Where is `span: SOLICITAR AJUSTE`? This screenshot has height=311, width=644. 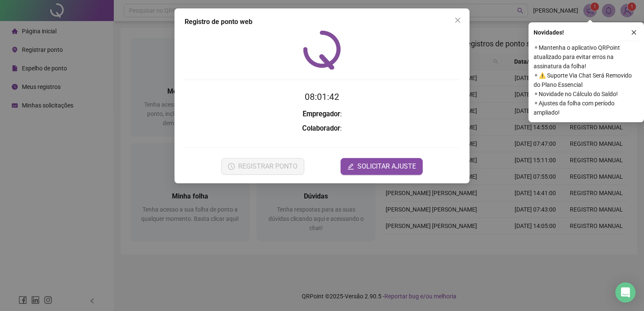
span: SOLICITAR AJUSTE is located at coordinates (387, 167).